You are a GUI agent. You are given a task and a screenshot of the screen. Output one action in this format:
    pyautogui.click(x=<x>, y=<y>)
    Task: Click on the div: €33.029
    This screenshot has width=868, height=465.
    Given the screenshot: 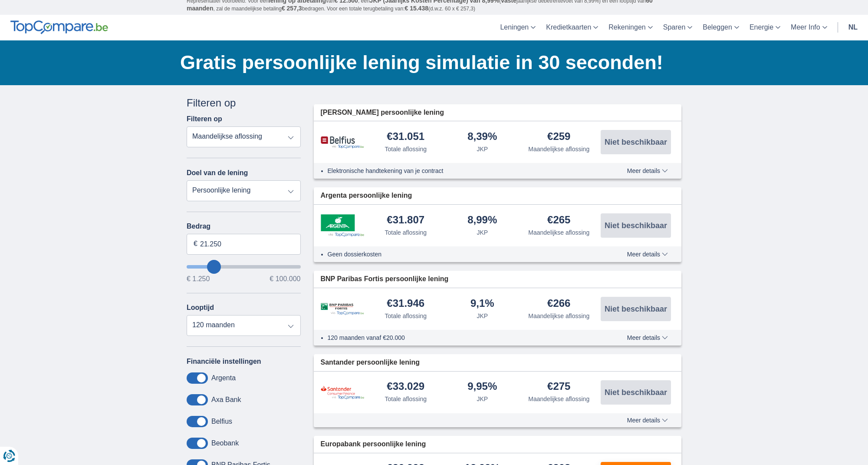 What is the action you would take?
    pyautogui.click(x=405, y=387)
    